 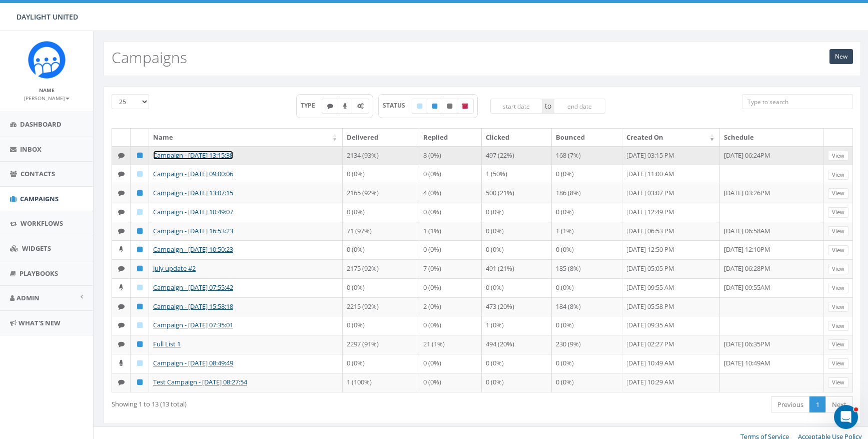 I want to click on label: Unpublished, so click(x=450, y=106).